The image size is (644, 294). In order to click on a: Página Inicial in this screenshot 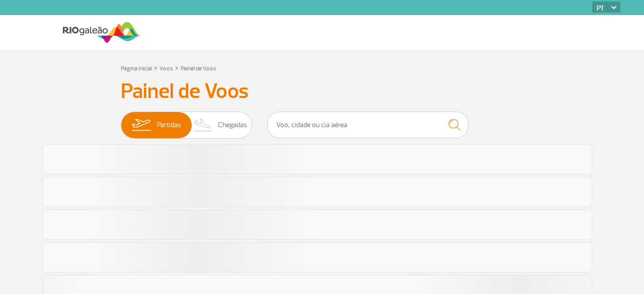, I will do `click(136, 68)`.